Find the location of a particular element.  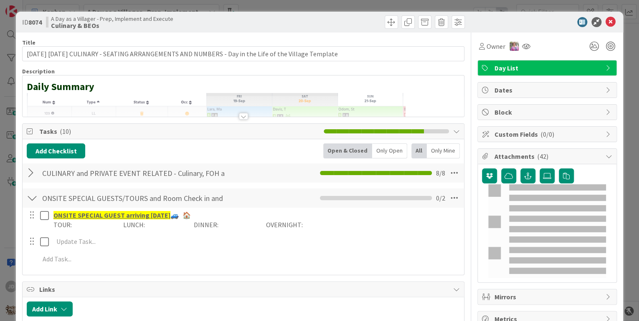

span: 0 / 2 is located at coordinates (440, 198).